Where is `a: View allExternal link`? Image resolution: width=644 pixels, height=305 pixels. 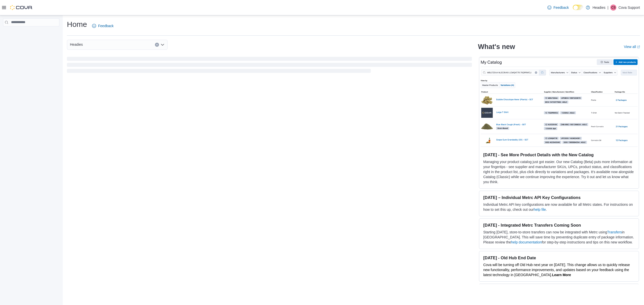 a: View allExternal link is located at coordinates (632, 47).